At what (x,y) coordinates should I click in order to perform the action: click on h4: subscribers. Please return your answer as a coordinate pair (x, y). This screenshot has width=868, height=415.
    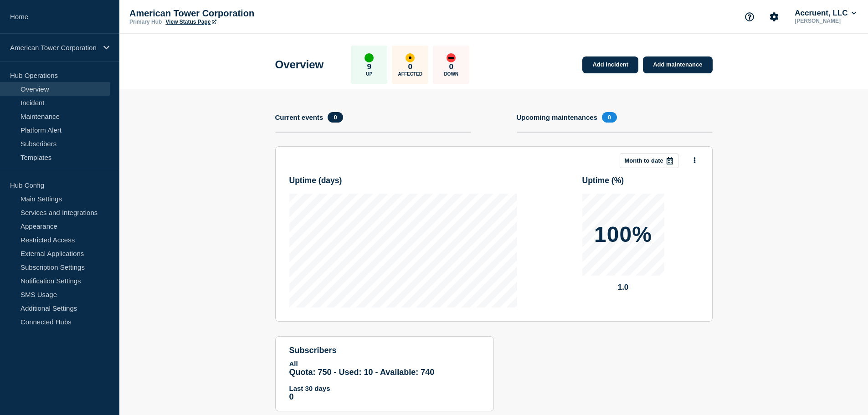
    Looking at the image, I should click on (385, 351).